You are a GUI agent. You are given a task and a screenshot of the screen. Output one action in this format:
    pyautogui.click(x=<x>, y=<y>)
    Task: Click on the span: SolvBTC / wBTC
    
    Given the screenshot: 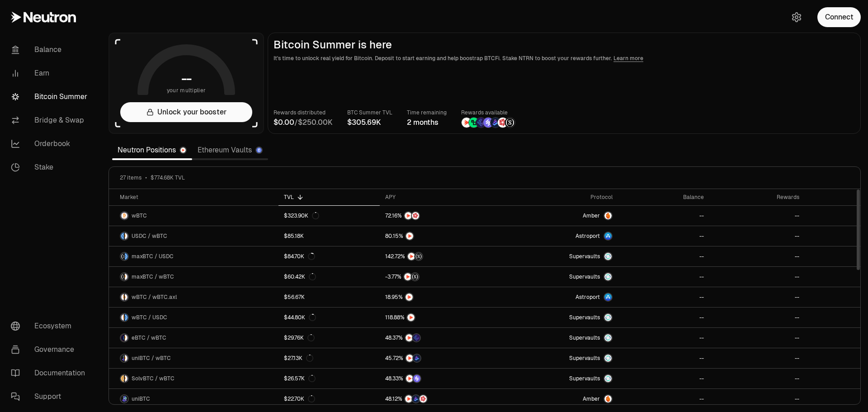 What is the action you would take?
    pyautogui.click(x=153, y=378)
    